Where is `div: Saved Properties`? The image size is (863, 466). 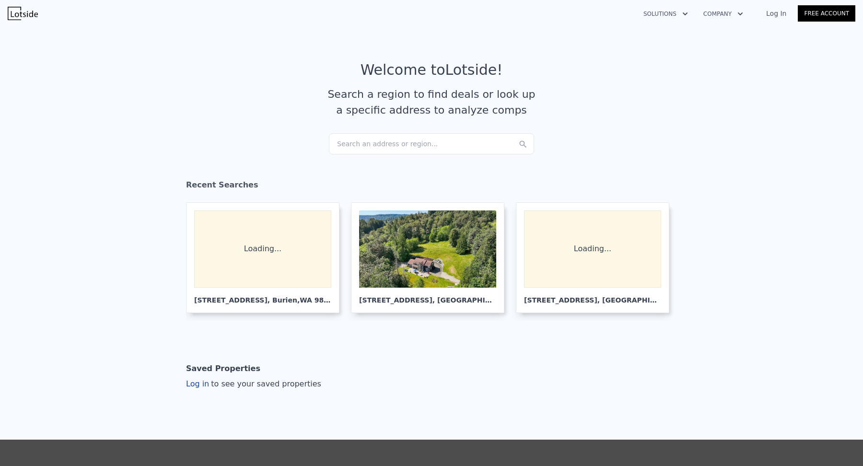
div: Saved Properties is located at coordinates (223, 369).